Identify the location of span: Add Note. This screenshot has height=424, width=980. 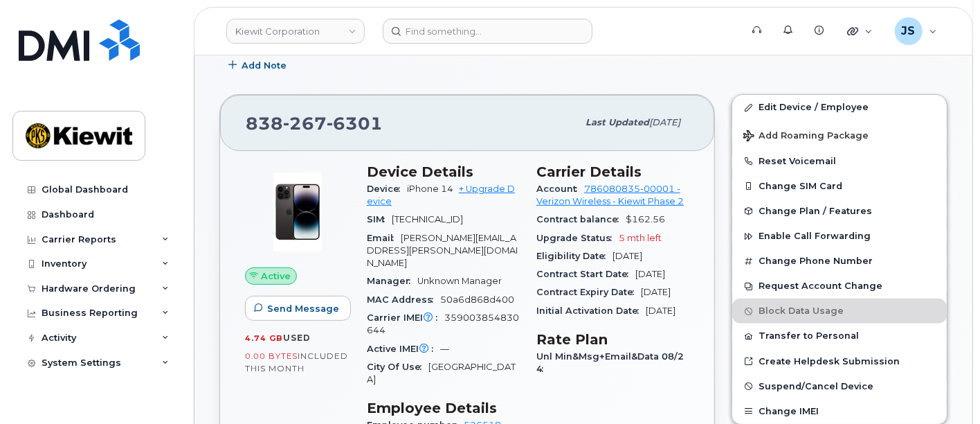
(264, 65).